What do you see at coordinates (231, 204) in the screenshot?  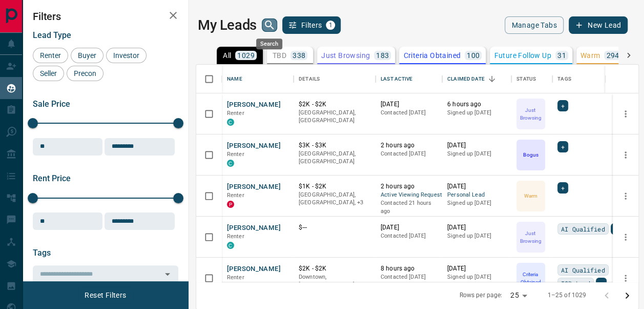 I see `div: property.ca` at bounding box center [231, 204].